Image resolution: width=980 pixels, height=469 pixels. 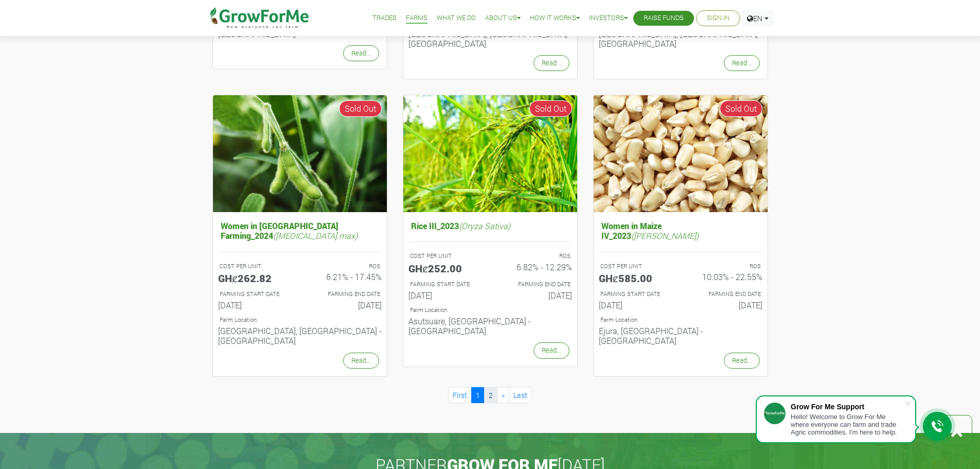 I want to click on a: 1, so click(x=478, y=395).